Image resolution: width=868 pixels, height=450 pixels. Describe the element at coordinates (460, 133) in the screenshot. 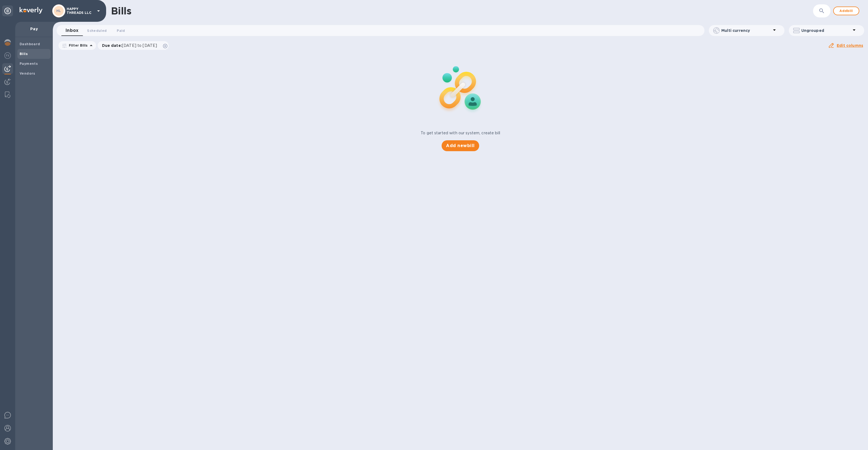

I see `p: To get started with our system, create bill` at that location.